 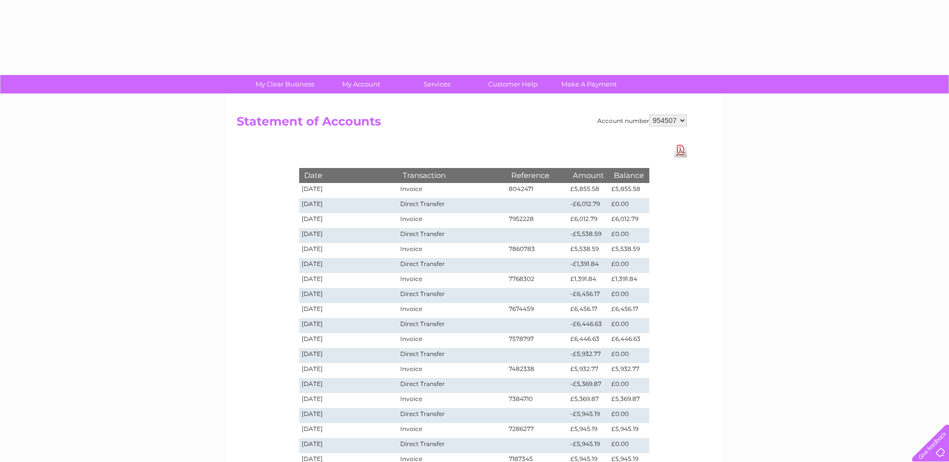 I want to click on td: 7768302, so click(x=537, y=281).